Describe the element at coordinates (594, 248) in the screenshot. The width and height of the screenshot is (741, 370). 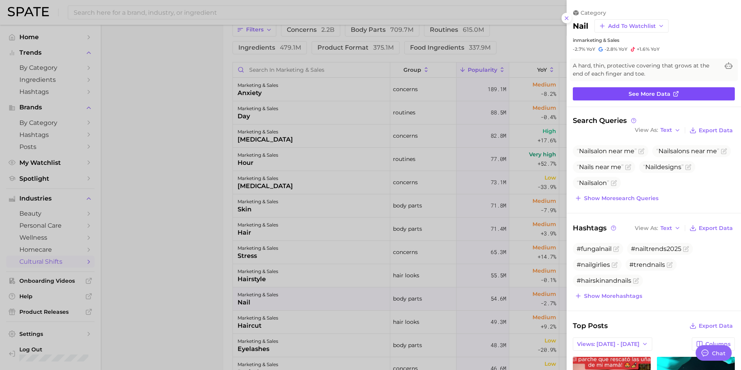
I see `span: #fungalnail` at that location.